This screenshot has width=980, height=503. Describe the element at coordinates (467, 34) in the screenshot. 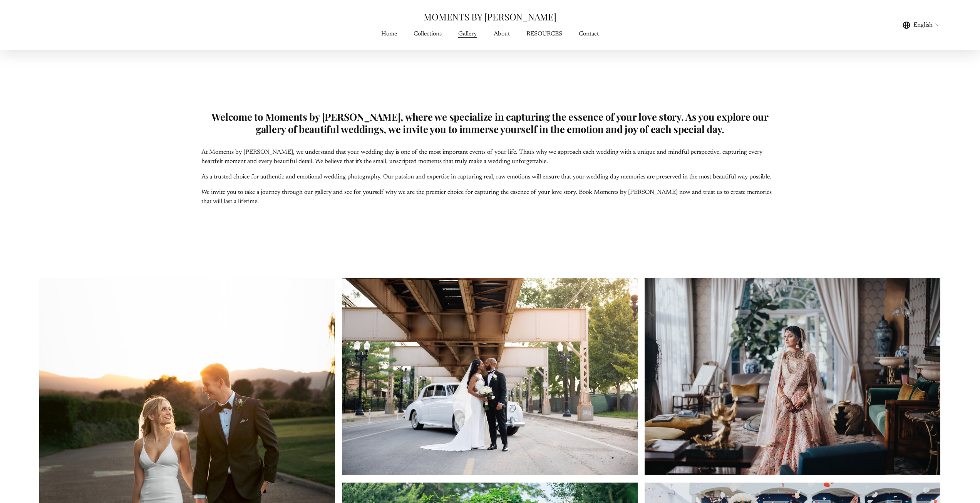

I see `a: folder dropdown` at that location.